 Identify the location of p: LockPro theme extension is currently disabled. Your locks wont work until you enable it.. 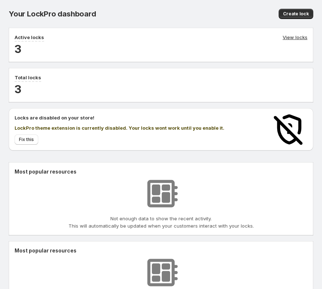
(139, 128).